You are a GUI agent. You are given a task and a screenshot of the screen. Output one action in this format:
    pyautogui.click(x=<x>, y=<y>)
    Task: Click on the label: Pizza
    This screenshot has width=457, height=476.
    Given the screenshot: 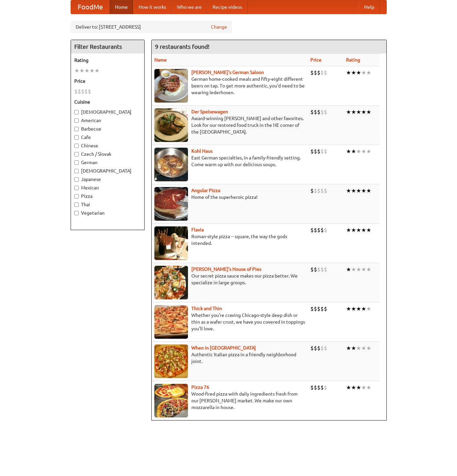 What is the action you would take?
    pyautogui.click(x=108, y=196)
    